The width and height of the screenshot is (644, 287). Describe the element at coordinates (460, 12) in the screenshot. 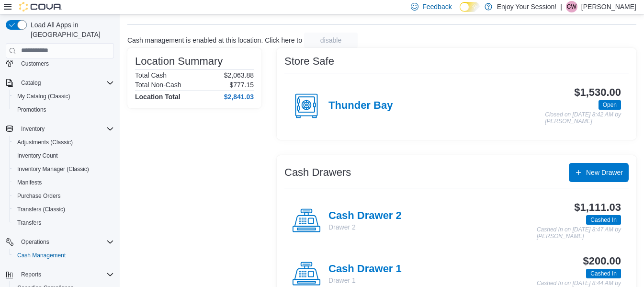

I see `span: Dark Mode` at that location.